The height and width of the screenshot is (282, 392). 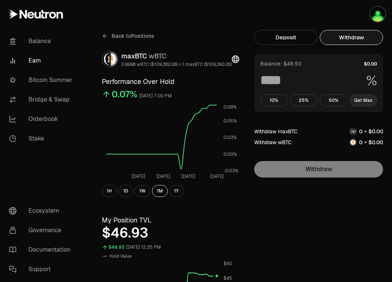 What do you see at coordinates (274, 100) in the screenshot?
I see `button: 10%` at bounding box center [274, 100].